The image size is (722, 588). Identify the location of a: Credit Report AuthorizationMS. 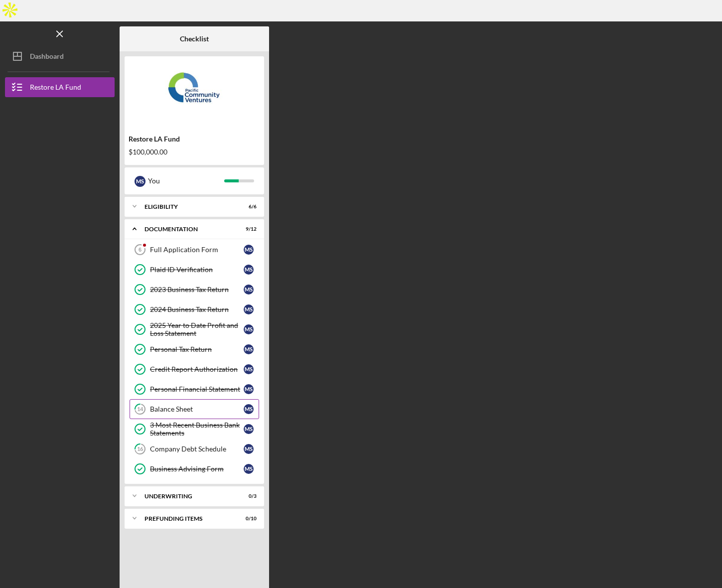
(194, 369).